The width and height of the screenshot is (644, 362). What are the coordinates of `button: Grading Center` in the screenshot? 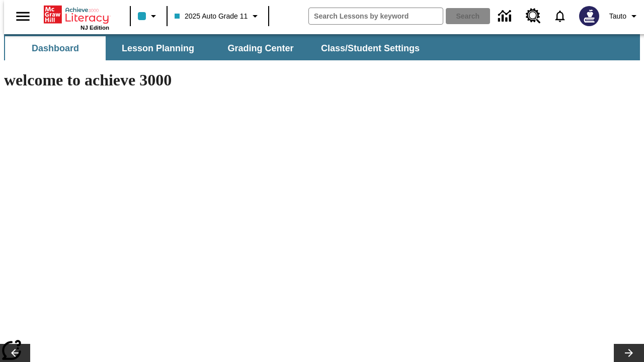 It's located at (261, 48).